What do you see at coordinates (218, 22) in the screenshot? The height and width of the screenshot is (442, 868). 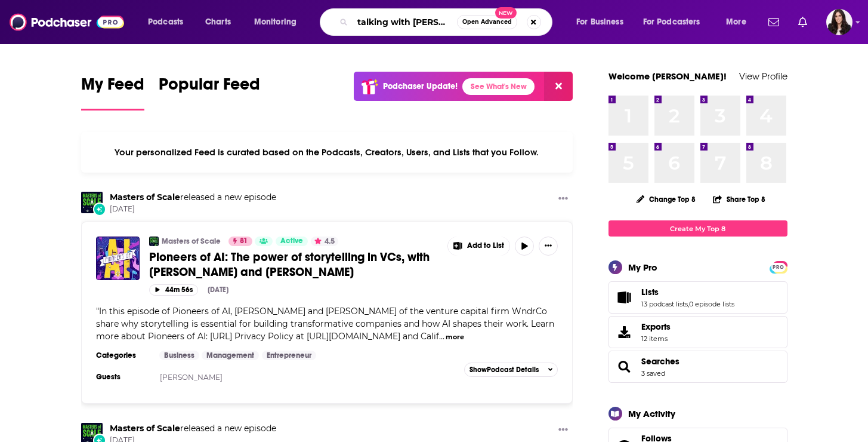 I see `span: Charts` at bounding box center [218, 22].